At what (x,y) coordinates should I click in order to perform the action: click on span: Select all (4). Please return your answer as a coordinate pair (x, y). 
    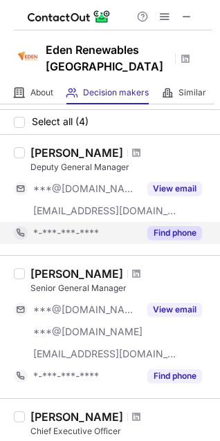
    Looking at the image, I should click on (60, 122).